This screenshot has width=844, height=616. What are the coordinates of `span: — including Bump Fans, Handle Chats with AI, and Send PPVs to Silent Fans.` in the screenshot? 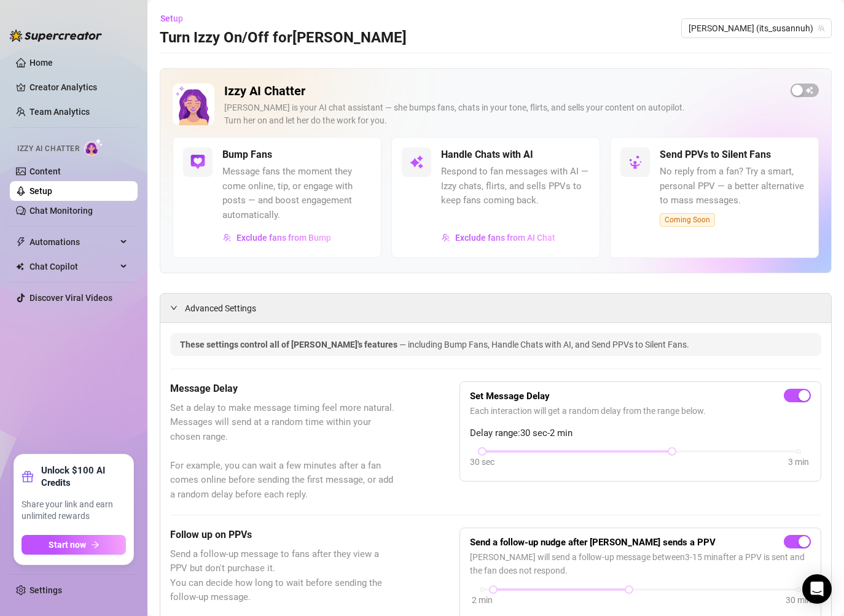 It's located at (544, 345).